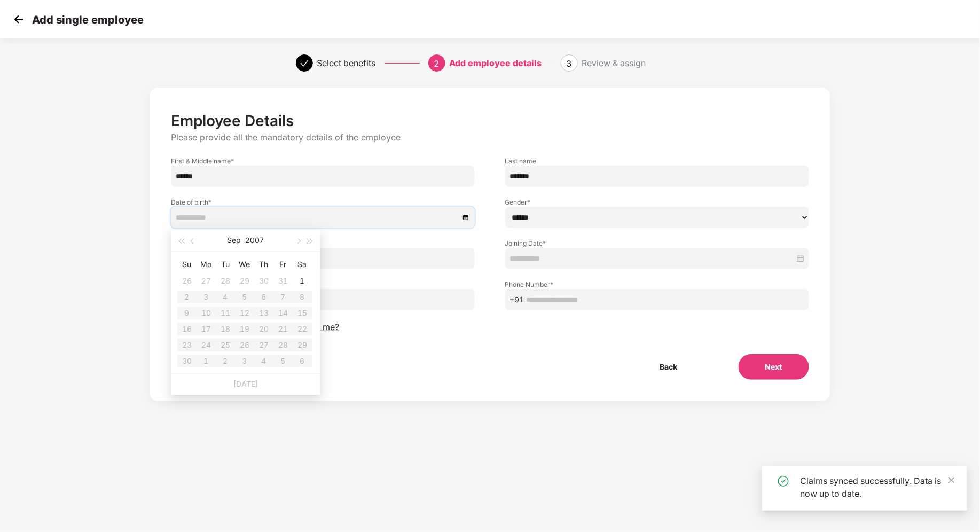  I want to click on td: 2007-08-31, so click(283, 281).